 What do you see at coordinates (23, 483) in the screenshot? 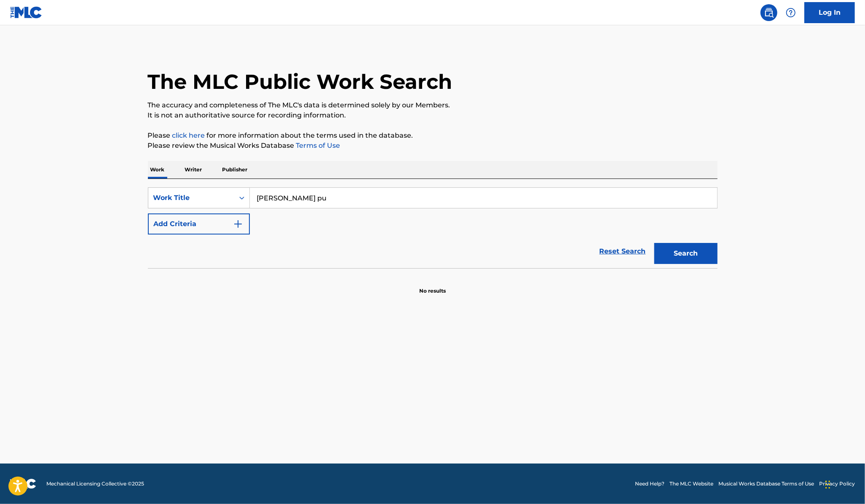
I see `img: logo` at bounding box center [23, 483].